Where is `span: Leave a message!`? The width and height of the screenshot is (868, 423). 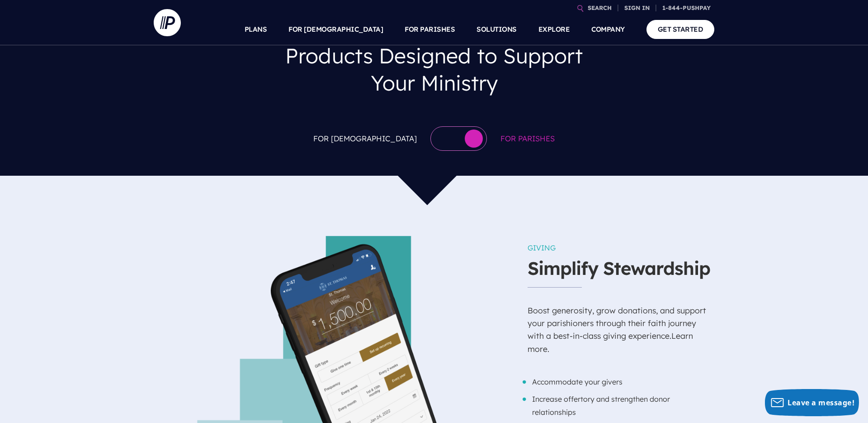 span: Leave a message! is located at coordinates (821, 402).